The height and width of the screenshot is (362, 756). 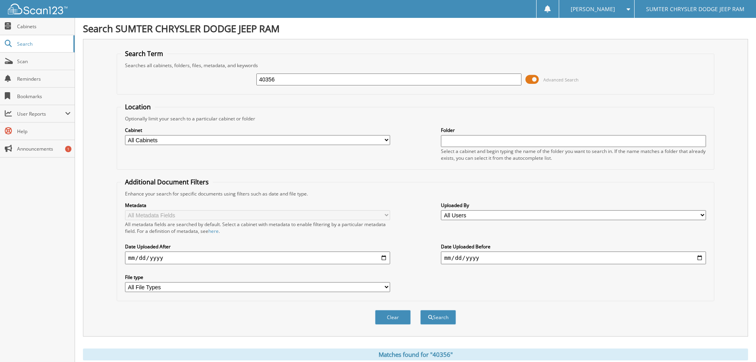 What do you see at coordinates (574, 205) in the screenshot?
I see `label: Uploaded By` at bounding box center [574, 205].